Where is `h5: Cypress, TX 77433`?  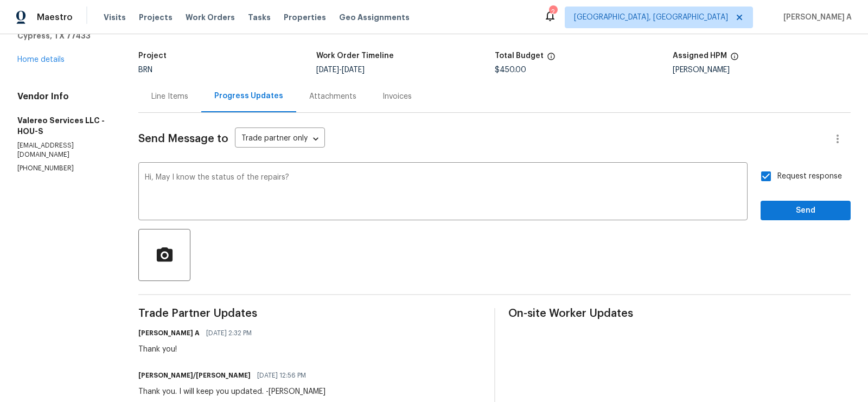
h5: Cypress, TX 77433 is located at coordinates (64, 36).